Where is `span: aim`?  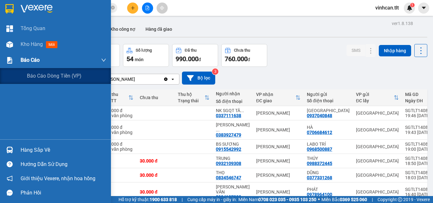 span: aim is located at coordinates (162, 8).